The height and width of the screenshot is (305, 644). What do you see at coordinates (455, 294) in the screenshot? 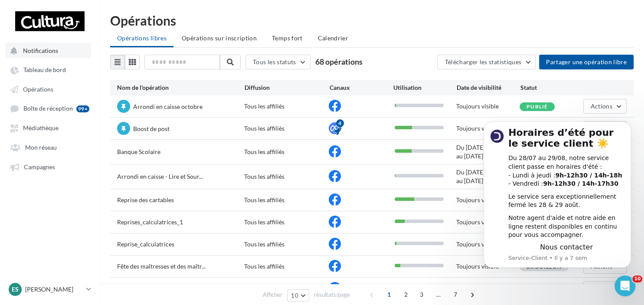
I see `span: 7` at bounding box center [455, 294].